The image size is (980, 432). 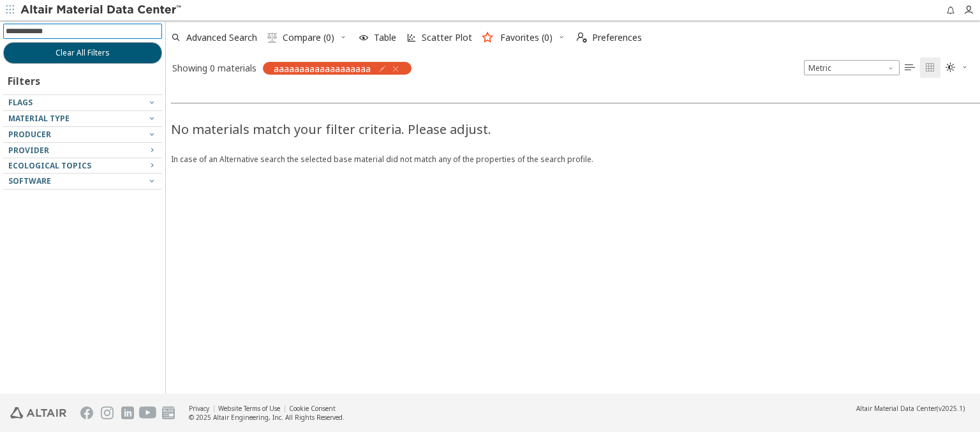 What do you see at coordinates (957, 67) in the screenshot?
I see `button: Theme` at bounding box center [957, 67].